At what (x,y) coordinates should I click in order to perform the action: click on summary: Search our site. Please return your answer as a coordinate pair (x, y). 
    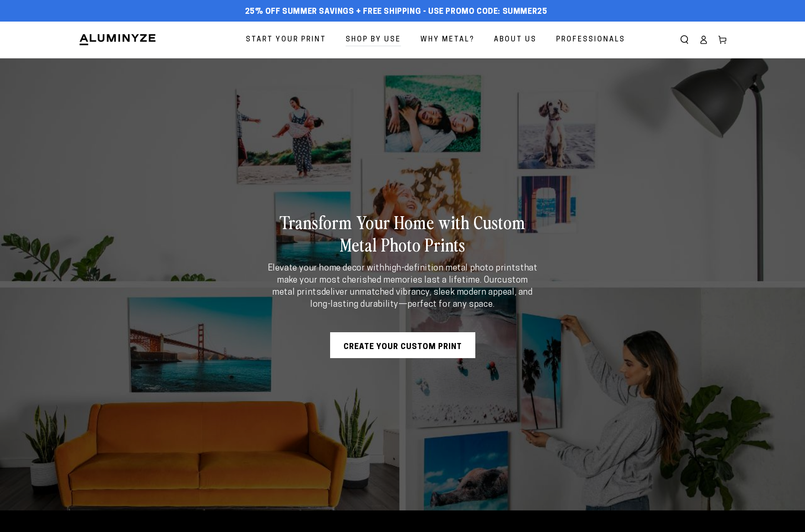
    Looking at the image, I should click on (684, 40).